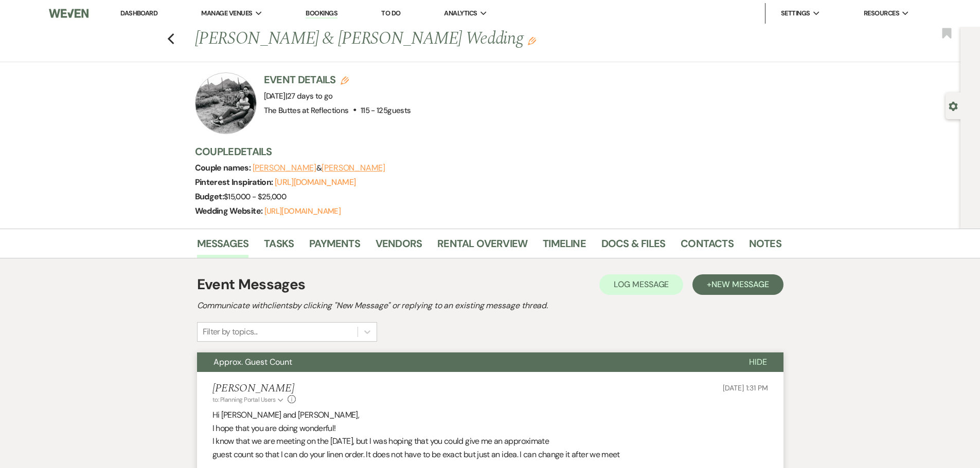 Image resolution: width=980 pixels, height=468 pixels. What do you see at coordinates (464, 362) in the screenshot?
I see `button: Approx. Guest Count` at bounding box center [464, 362].